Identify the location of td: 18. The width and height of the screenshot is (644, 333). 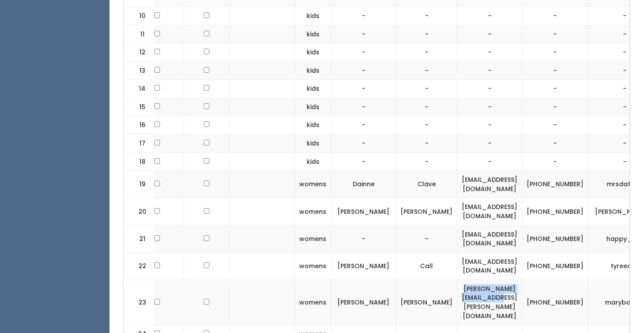
(139, 162).